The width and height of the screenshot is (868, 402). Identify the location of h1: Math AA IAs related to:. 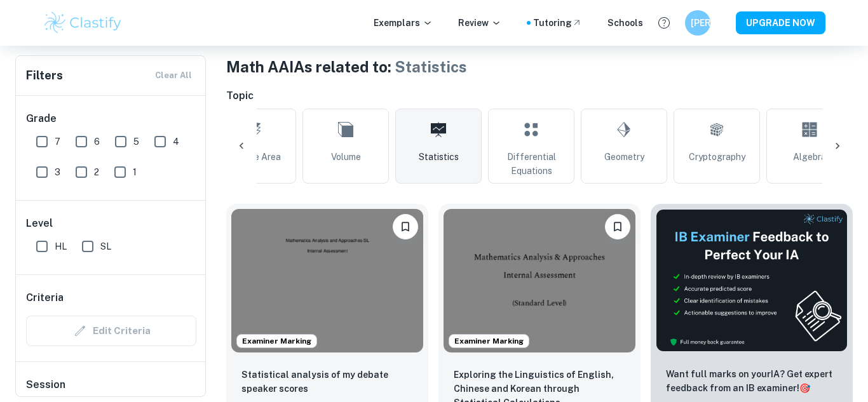
(539, 67).